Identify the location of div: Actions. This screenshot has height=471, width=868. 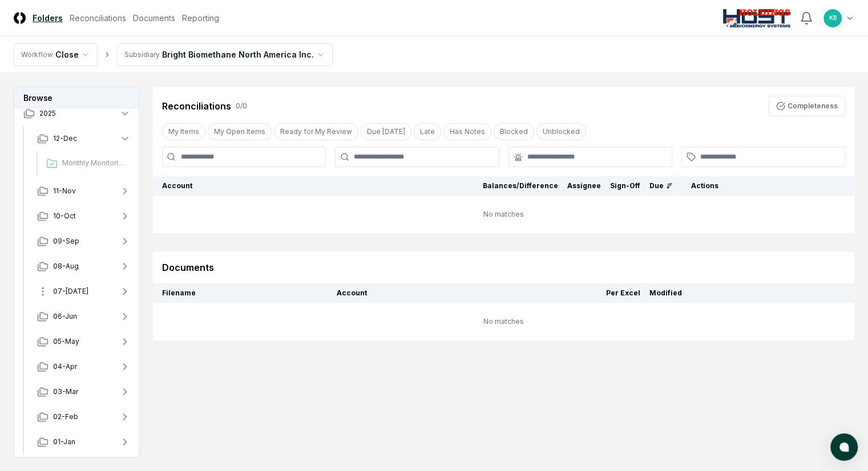
(763, 186).